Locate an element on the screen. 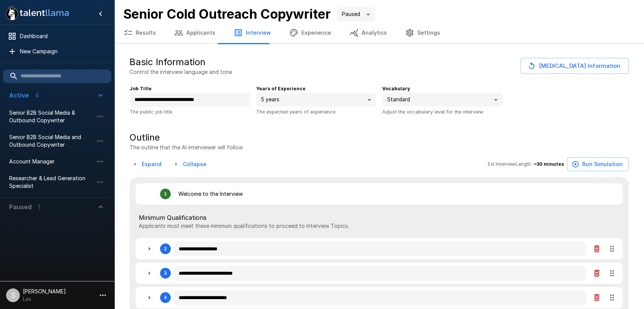  button: Expand is located at coordinates (147, 164).